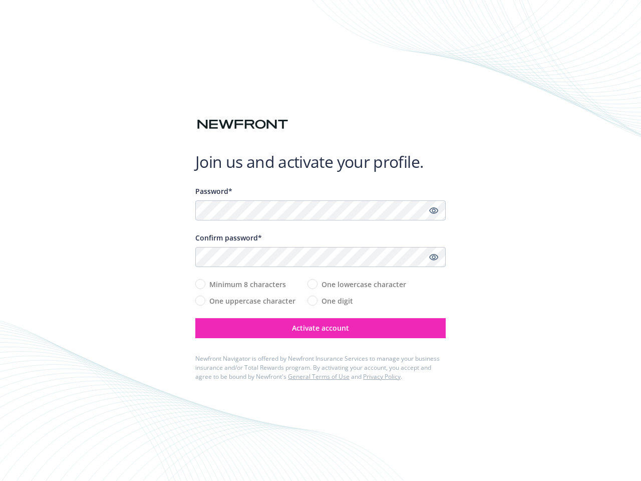 This screenshot has width=641, height=481. I want to click on span: Confirm password*, so click(228, 237).